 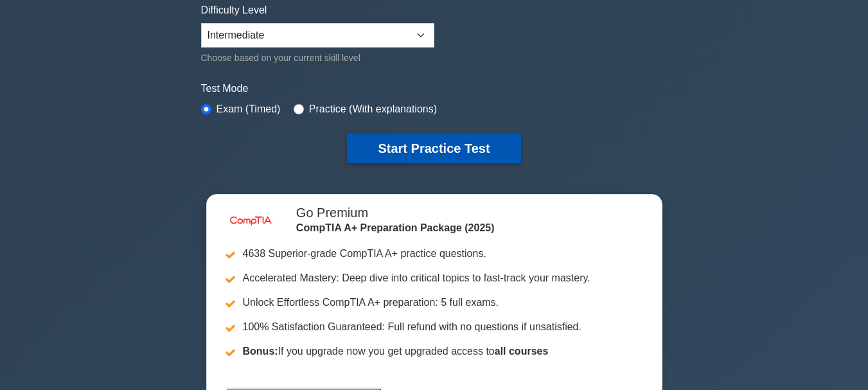 I want to click on label: Difficulty Level, so click(x=234, y=11).